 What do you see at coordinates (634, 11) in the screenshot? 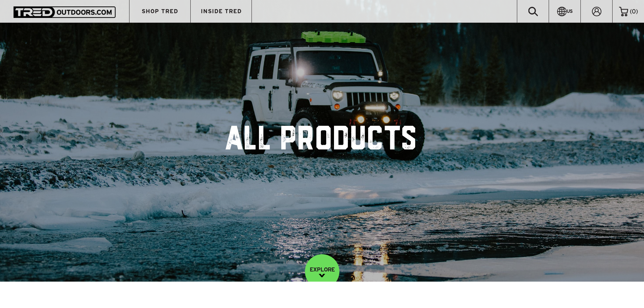
I see `span: 0` at bounding box center [634, 11].